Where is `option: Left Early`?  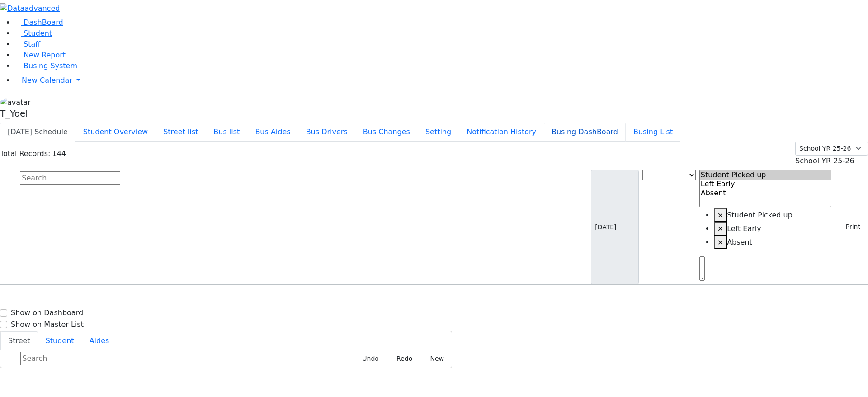 option: Left Early is located at coordinates (765, 184).